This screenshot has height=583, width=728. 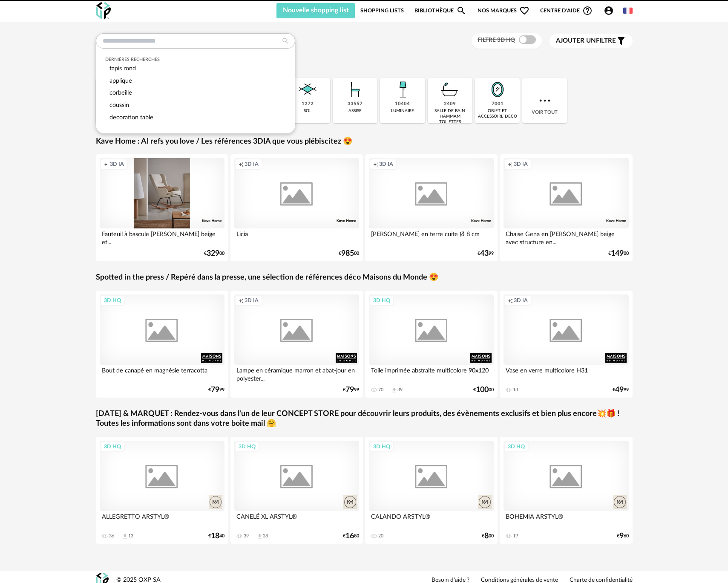 What do you see at coordinates (545, 101) in the screenshot?
I see `img: more.7b13dc1.svg` at bounding box center [545, 101].